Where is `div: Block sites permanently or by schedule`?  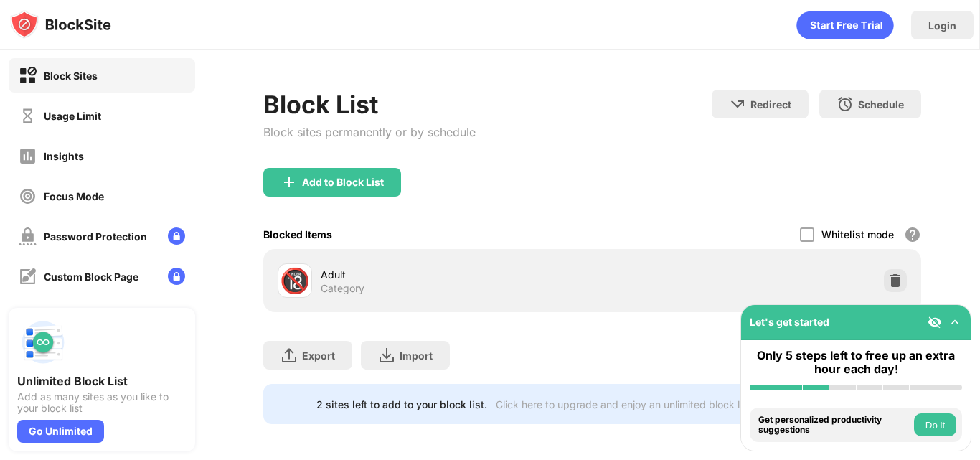
div: Block sites permanently or by schedule is located at coordinates (370, 132).